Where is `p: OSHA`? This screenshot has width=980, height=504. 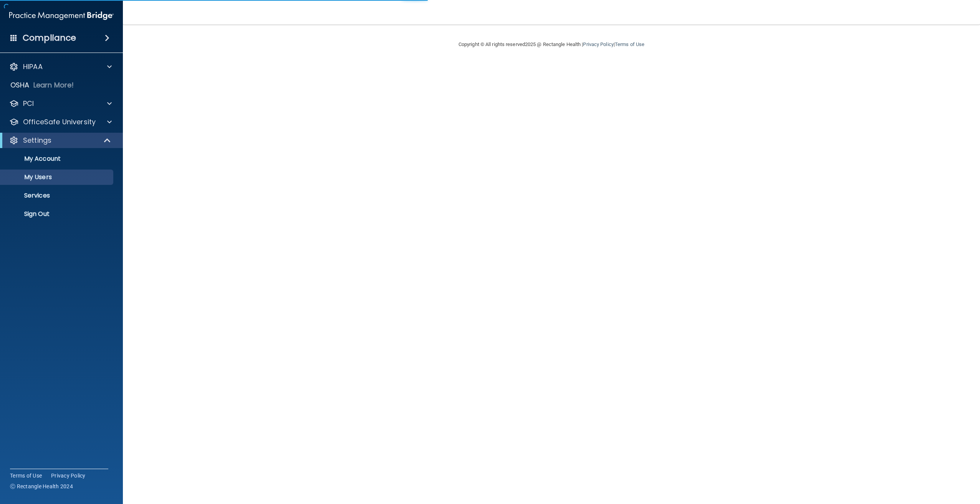 p: OSHA is located at coordinates (20, 86).